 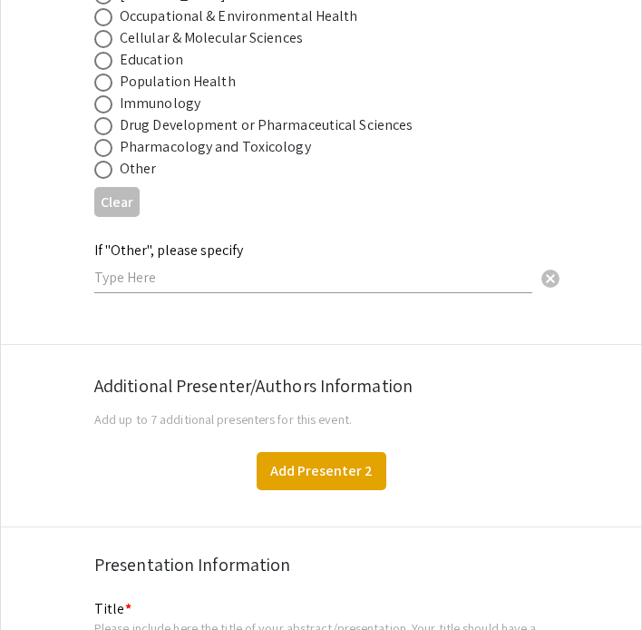 What do you see at coordinates (321, 471) in the screenshot?
I see `button: Add Presenter 2` at bounding box center [321, 471].